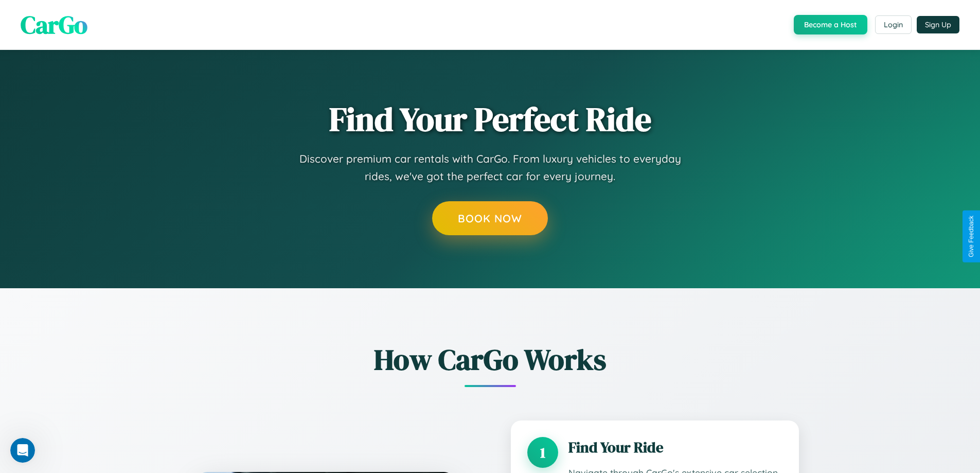 Image resolution: width=980 pixels, height=473 pixels. What do you see at coordinates (831, 25) in the screenshot?
I see `button: Become a Host` at bounding box center [831, 25].